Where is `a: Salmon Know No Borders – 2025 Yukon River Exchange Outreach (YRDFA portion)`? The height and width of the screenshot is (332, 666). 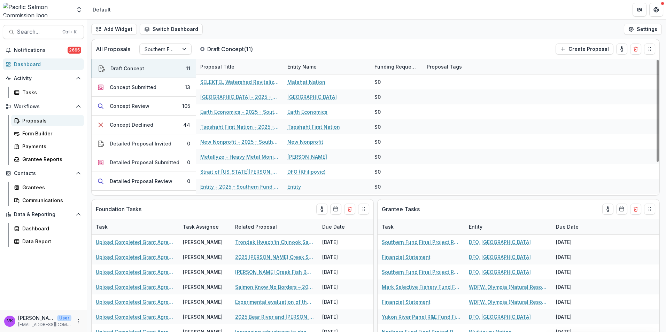 a: Salmon Know No Borders – 2025 Yukon River Exchange Outreach (YRDFA portion) is located at coordinates (274, 287).